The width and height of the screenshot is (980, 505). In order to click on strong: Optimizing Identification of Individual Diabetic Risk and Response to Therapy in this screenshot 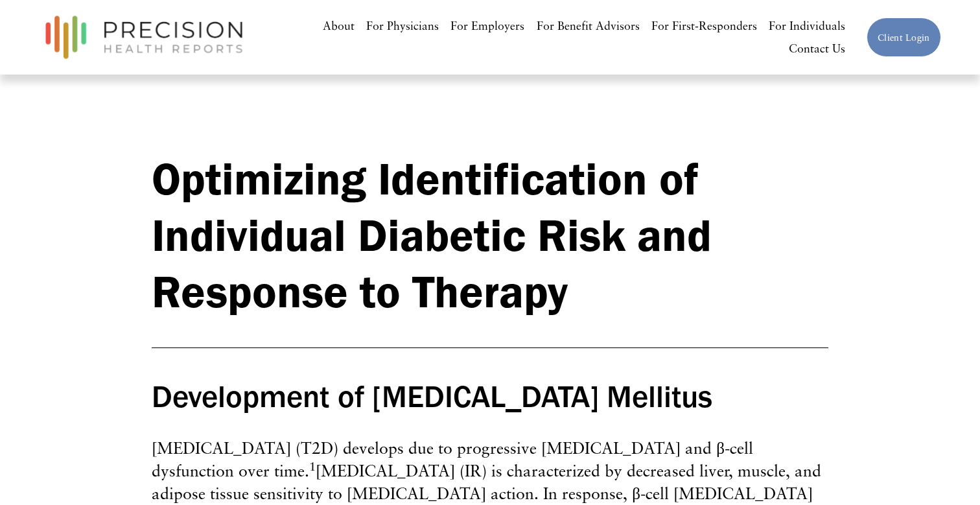, I will do `click(438, 234)`.